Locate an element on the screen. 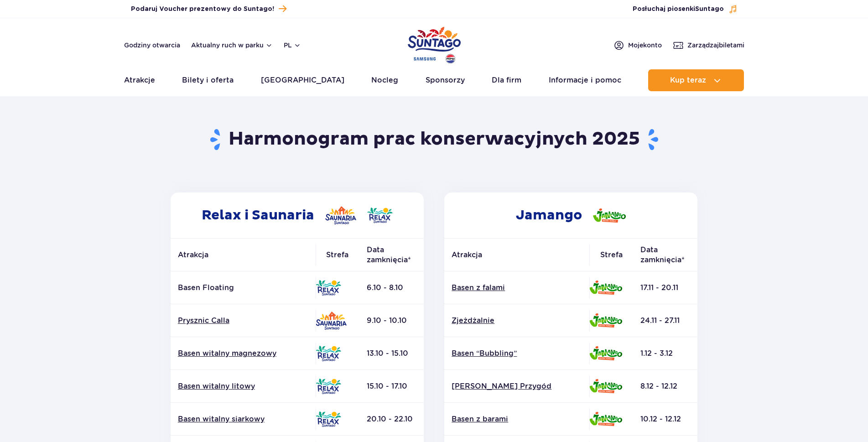 The width and height of the screenshot is (868, 442). a: Basen witalny litowy is located at coordinates (243, 387).